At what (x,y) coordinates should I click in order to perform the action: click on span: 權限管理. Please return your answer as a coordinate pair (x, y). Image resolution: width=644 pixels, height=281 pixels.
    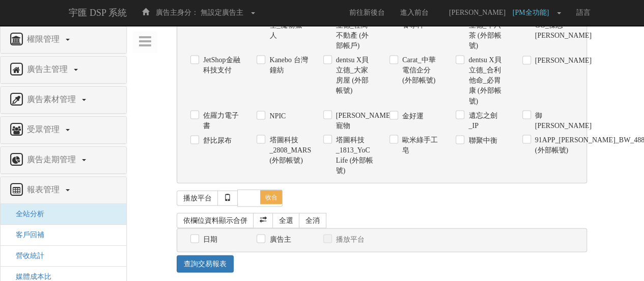
    Looking at the image, I should click on (44, 39).